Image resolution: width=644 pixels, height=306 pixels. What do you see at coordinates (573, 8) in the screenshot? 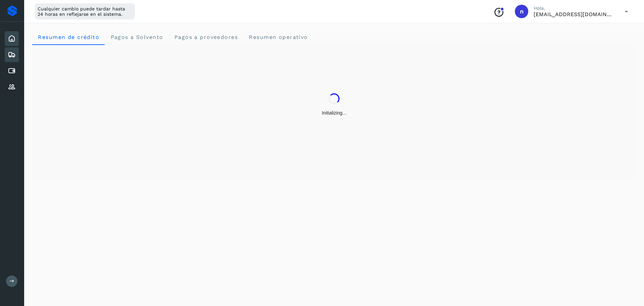
I see `p: Hola,` at bounding box center [573, 8].